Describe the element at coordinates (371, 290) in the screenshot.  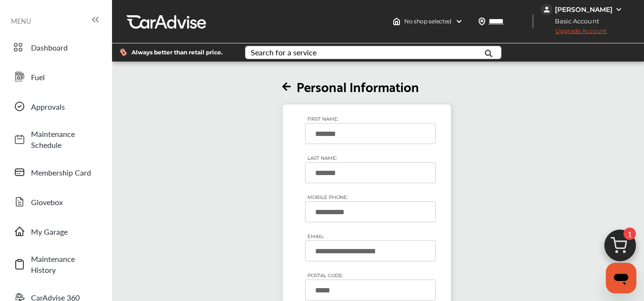
I see `input: POSTAL CODE:` at that location.